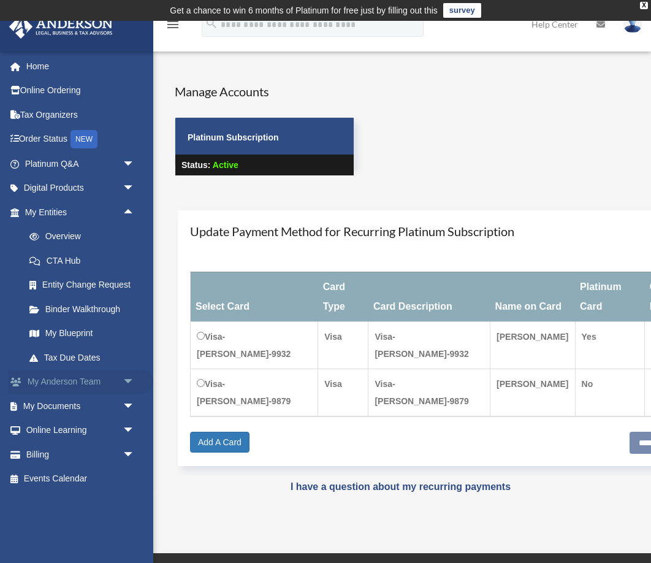 Image resolution: width=651 pixels, height=563 pixels. I want to click on strong: Status:, so click(196, 165).